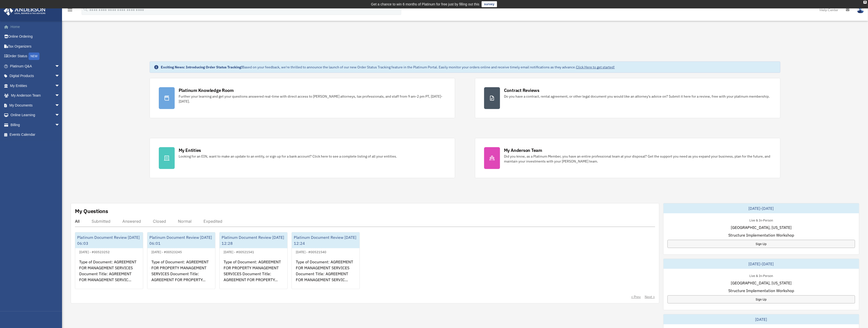  What do you see at coordinates (865, 2) in the screenshot?
I see `div: close` at bounding box center [865, 2].